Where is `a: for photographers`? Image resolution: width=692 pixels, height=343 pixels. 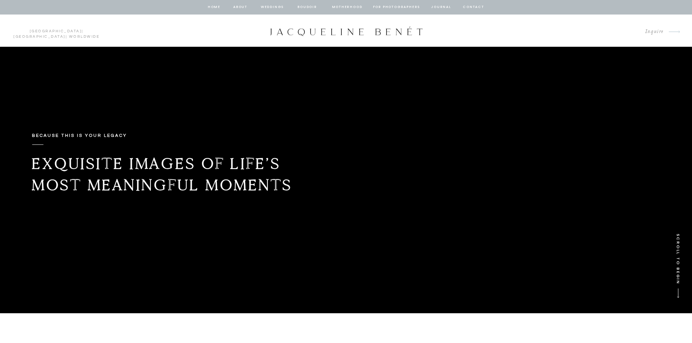
a: for photographers is located at coordinates (396, 7).